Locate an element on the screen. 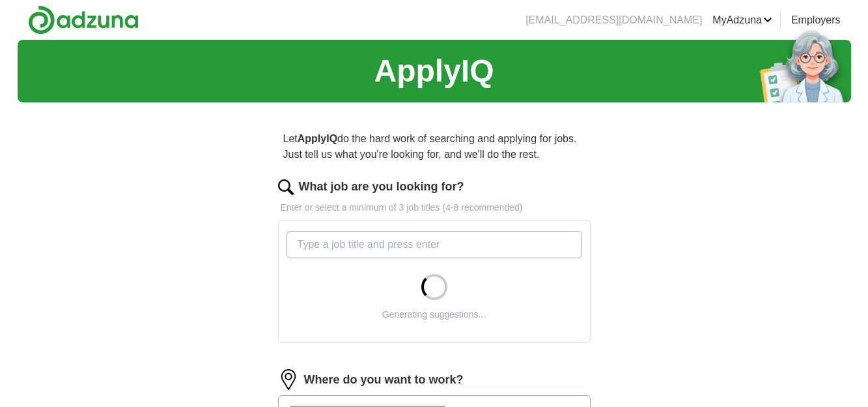 This screenshot has width=868, height=407. a: Employers is located at coordinates (816, 20).